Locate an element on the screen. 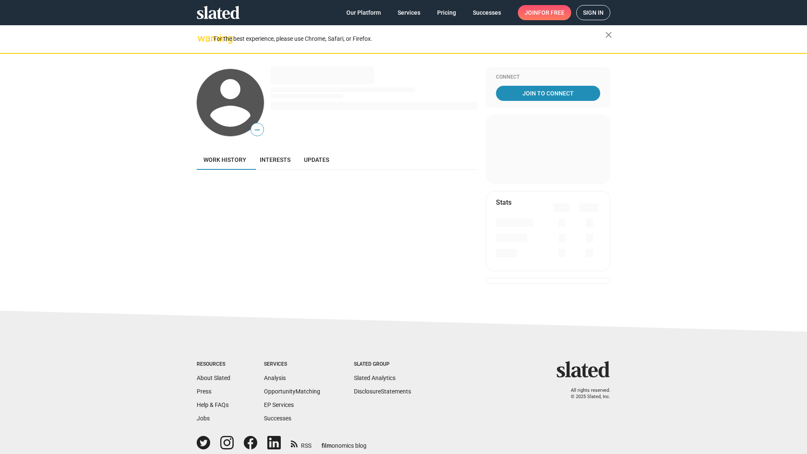 The height and width of the screenshot is (454, 807). div: Slated Group is located at coordinates (383, 364).